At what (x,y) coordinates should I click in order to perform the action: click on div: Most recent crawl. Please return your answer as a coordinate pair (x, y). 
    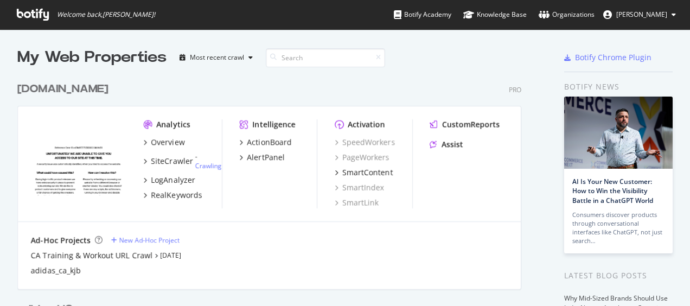
    Looking at the image, I should click on (217, 58).